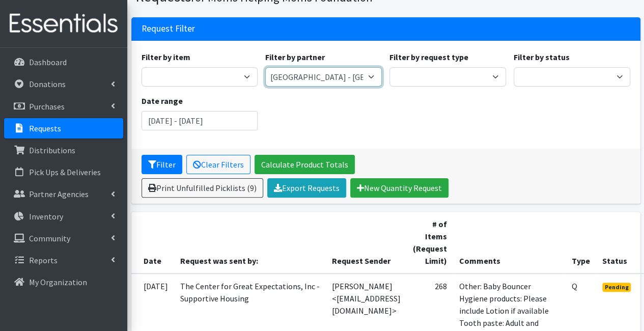 The width and height of the screenshot is (644, 331). I want to click on p: Requests, so click(45, 128).